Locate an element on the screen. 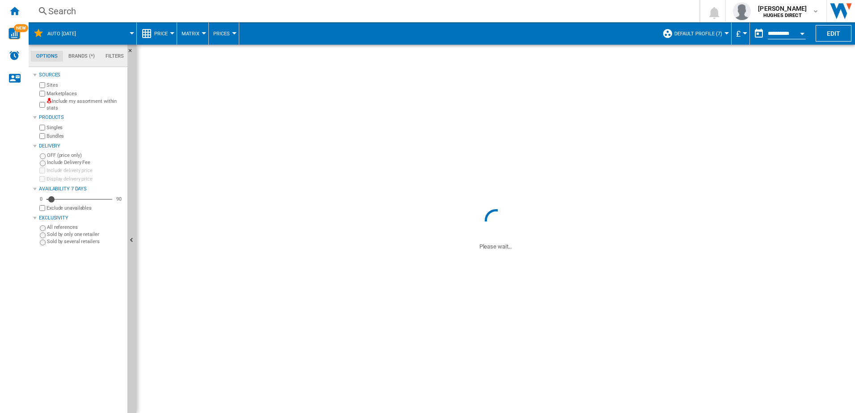 This screenshot has height=413, width=855. md-tab-item: Filters is located at coordinates (115, 56).